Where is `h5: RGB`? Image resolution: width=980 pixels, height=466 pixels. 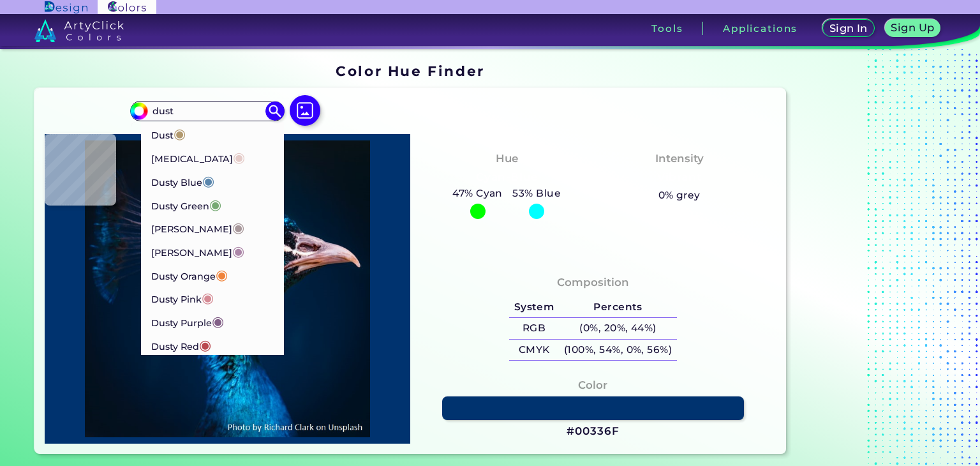
h5: RGB is located at coordinates (534, 328).